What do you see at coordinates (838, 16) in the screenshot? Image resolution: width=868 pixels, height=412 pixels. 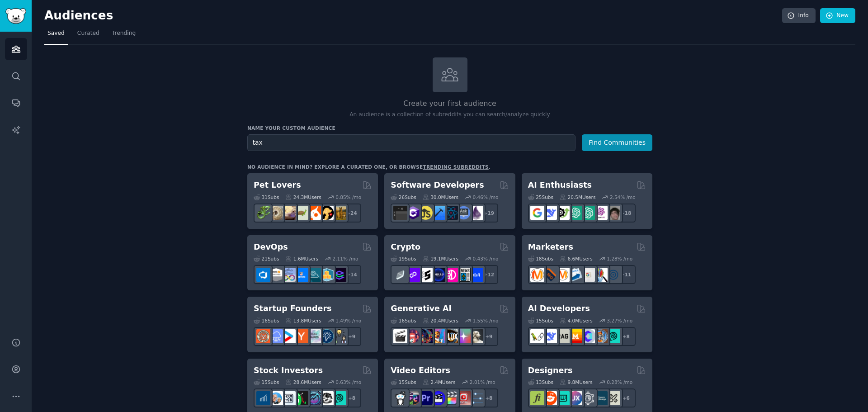 I see `a: New` at bounding box center [838, 16].